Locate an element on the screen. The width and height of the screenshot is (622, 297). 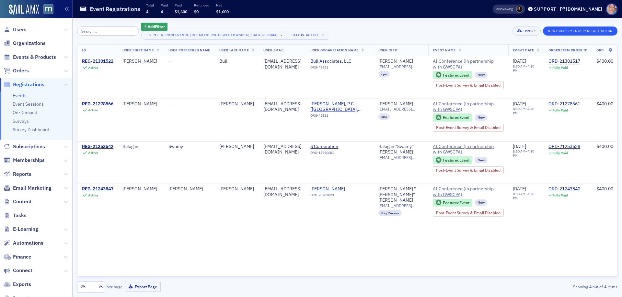
a: AI Conference (in partnership with GWSCPA) is located at coordinates (468, 192).